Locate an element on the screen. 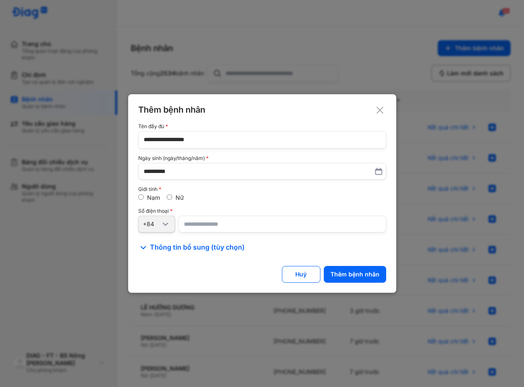  div: Tên đầy đủ is located at coordinates (262, 126).